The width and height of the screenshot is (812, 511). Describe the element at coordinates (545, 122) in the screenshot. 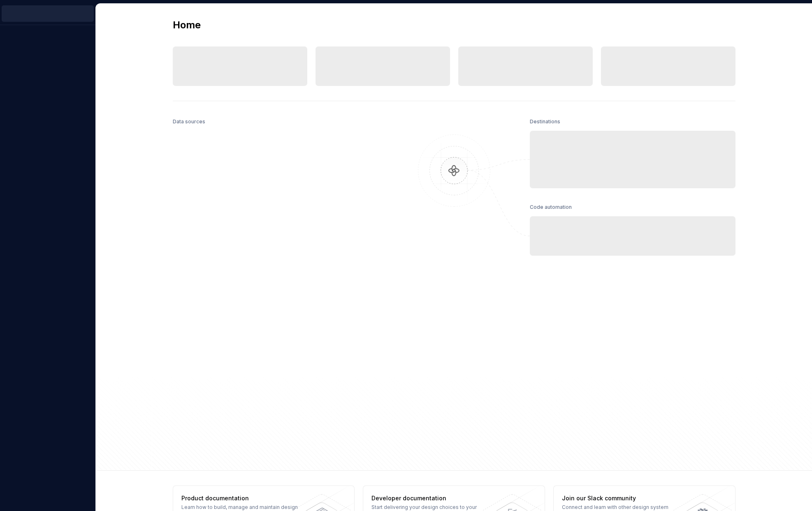

I see `div: Destinations` at that location.